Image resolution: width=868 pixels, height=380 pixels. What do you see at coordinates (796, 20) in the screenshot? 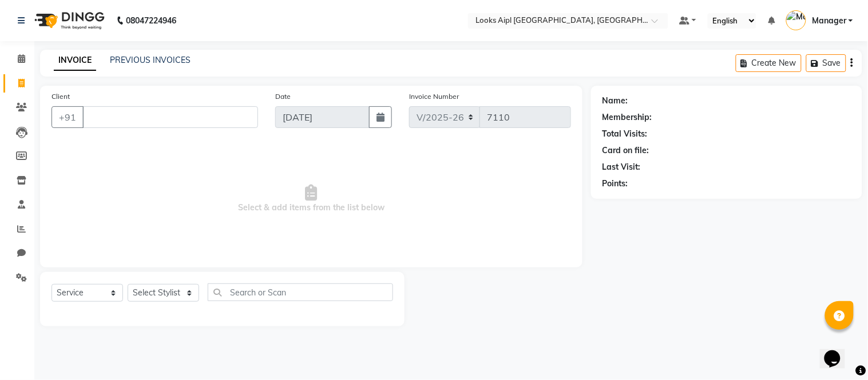
I see `img: Manager` at bounding box center [796, 20].